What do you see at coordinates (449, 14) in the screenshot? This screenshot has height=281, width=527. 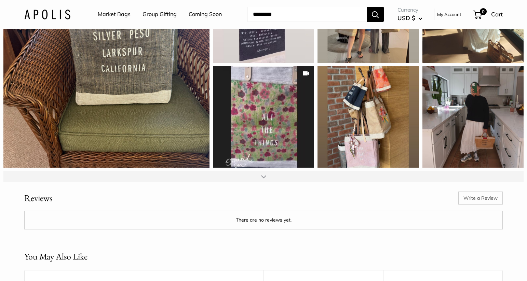 I see `a: My Account` at bounding box center [449, 14].